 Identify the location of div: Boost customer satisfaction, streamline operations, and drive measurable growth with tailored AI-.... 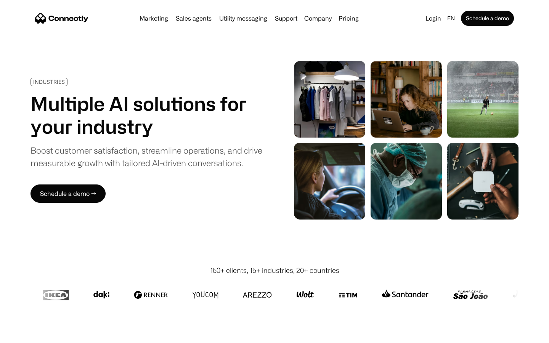
(146, 157).